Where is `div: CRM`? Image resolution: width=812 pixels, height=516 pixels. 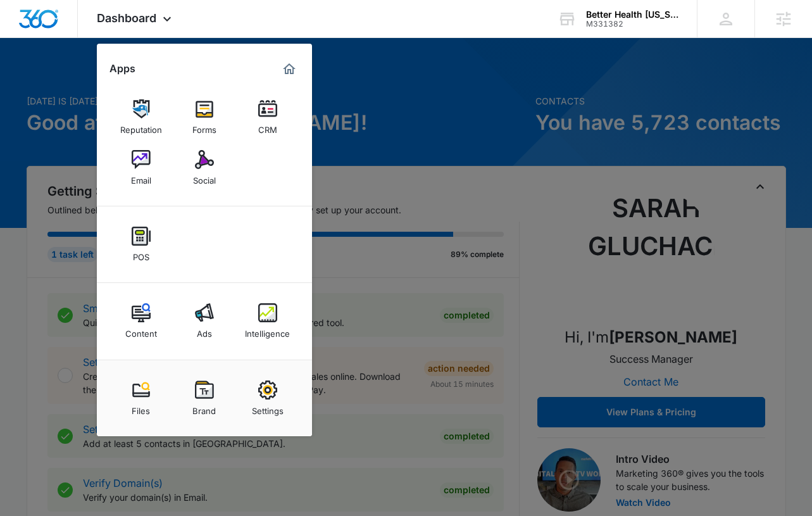
div: CRM is located at coordinates (268, 127).